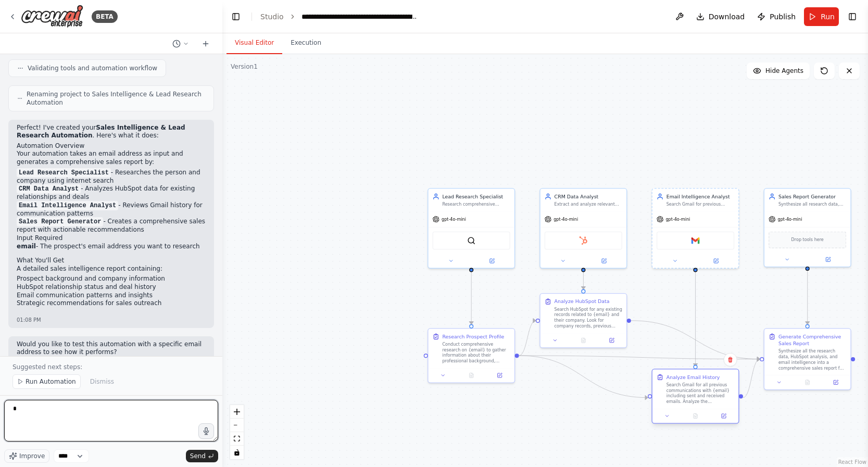  What do you see at coordinates (111, 348) in the screenshot?
I see `p: Would you like to test this automation with a specific email address to see how it performs?` at bounding box center [111, 348].